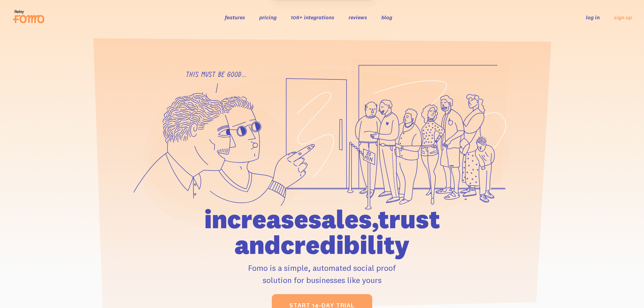 The width and height of the screenshot is (644, 308). Describe the element at coordinates (358, 17) in the screenshot. I see `a: reviews` at that location.